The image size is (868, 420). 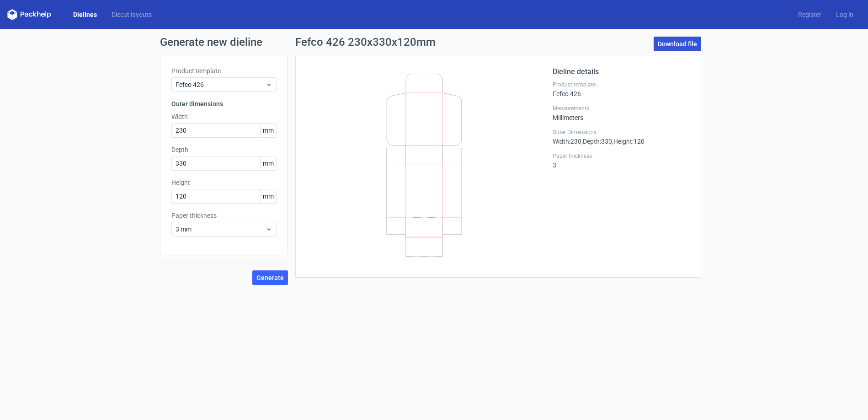 What do you see at coordinates (845, 15) in the screenshot?
I see `a: Log in` at bounding box center [845, 15].